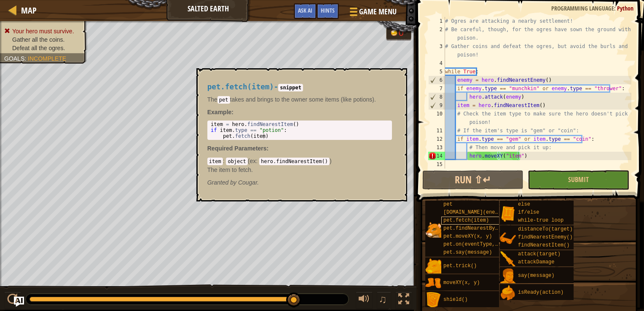 This screenshot has width=644, height=311. Describe the element at coordinates (43, 31) in the screenshot. I see `span: Your hero must survive.` at that location.